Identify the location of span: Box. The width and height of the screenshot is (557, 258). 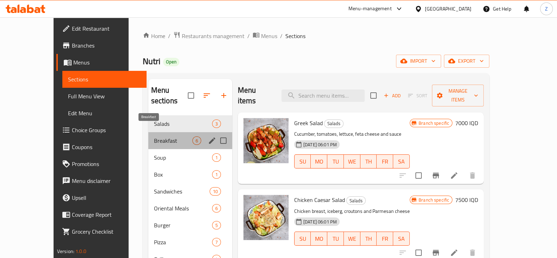
(183, 174).